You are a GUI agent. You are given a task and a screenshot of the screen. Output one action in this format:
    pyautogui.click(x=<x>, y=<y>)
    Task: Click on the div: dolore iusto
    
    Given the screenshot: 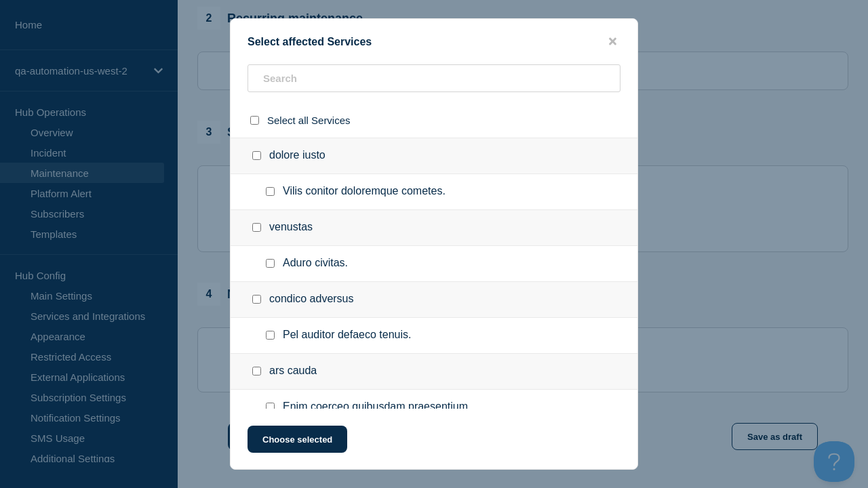 What is the action you would take?
    pyautogui.click(x=434, y=156)
    